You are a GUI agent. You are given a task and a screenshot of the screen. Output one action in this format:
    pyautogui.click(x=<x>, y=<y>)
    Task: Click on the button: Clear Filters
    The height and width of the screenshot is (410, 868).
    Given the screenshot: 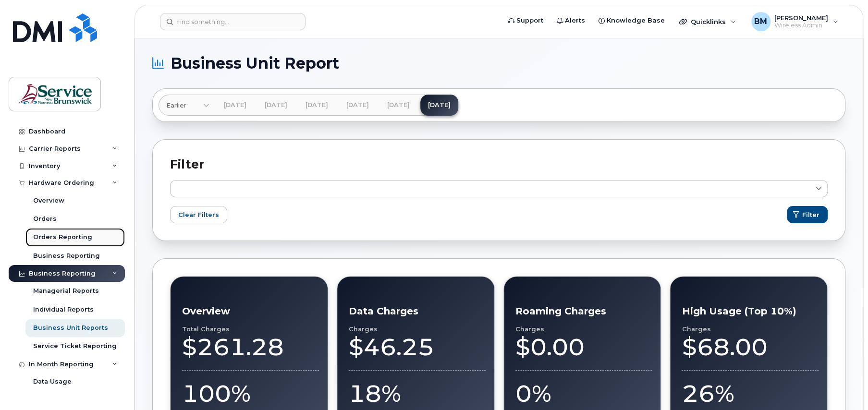 What is the action you would take?
    pyautogui.click(x=198, y=215)
    